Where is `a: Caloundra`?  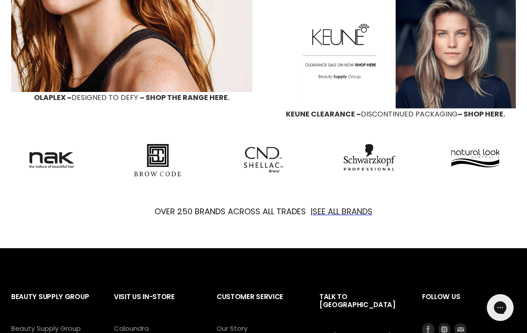 a: Caloundra is located at coordinates (131, 328).